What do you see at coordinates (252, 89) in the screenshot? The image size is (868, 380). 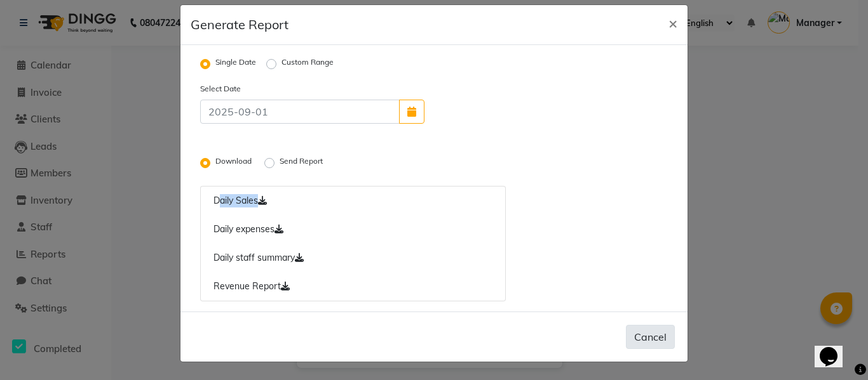 I see `label: Select Date` at bounding box center [252, 89].